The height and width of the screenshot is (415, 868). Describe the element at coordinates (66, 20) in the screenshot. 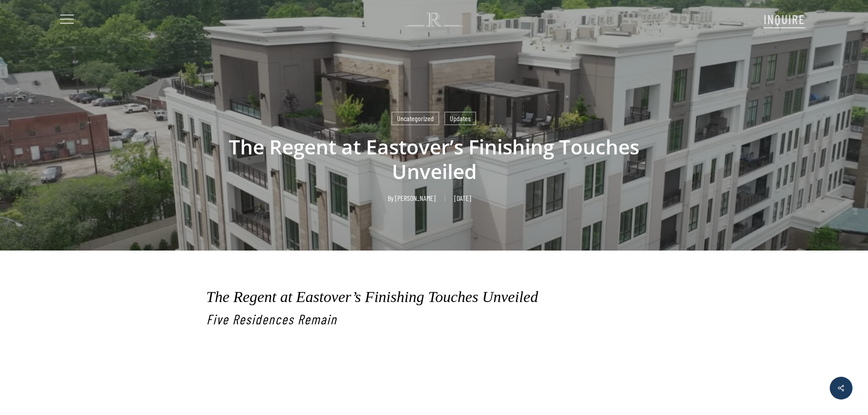

I see `a: Navigation Menu` at that location.